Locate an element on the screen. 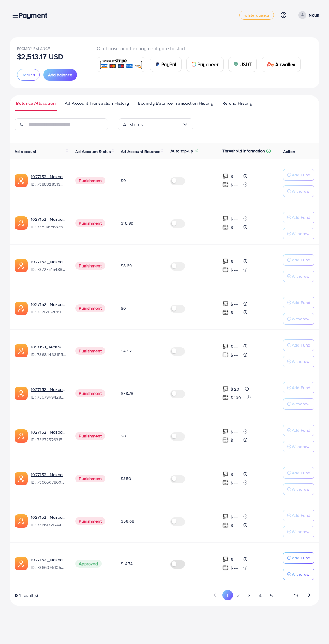 The image size is (329, 644). p: Auto top-up is located at coordinates (182, 151).